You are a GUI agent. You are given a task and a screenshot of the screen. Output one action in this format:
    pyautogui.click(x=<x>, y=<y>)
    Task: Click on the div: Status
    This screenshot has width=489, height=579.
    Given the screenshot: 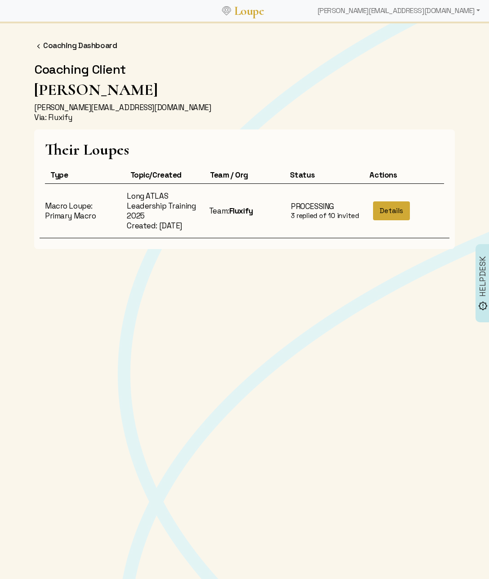 What is the action you would take?
    pyautogui.click(x=325, y=175)
    